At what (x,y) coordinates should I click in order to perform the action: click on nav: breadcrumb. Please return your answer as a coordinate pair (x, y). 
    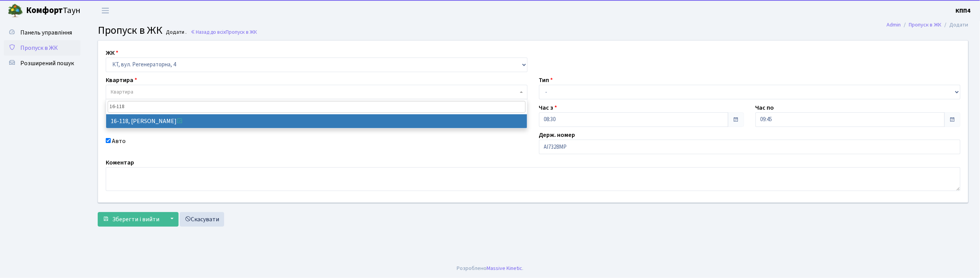
    Looking at the image, I should click on (927, 25).